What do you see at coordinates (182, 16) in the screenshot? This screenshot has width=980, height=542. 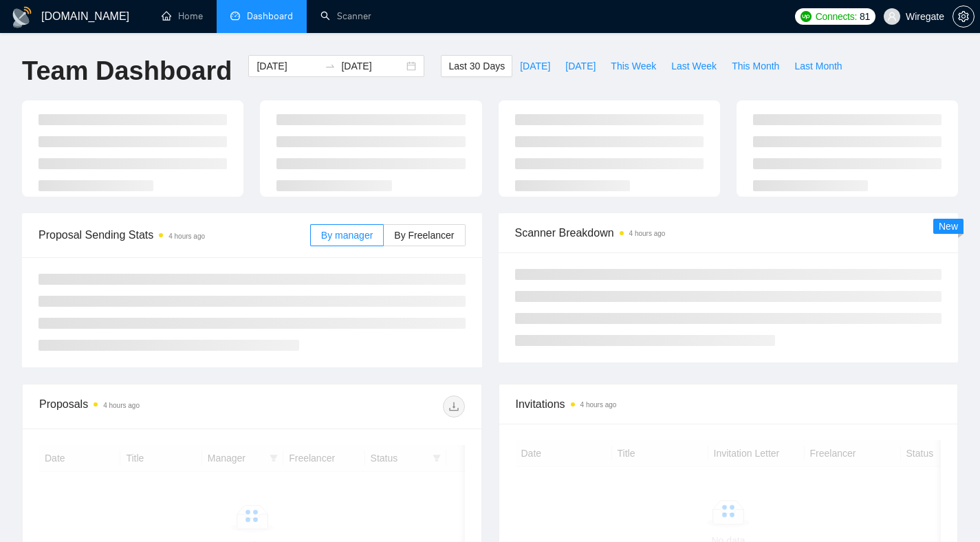 I see `a: homeHome` at bounding box center [182, 16].